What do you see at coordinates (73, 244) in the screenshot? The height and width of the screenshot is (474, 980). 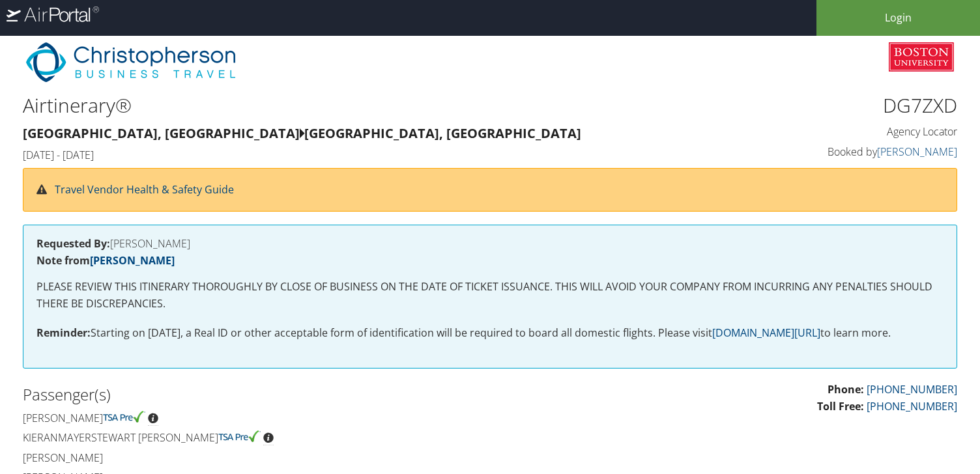 I see `strong: Requested By:` at bounding box center [73, 244].